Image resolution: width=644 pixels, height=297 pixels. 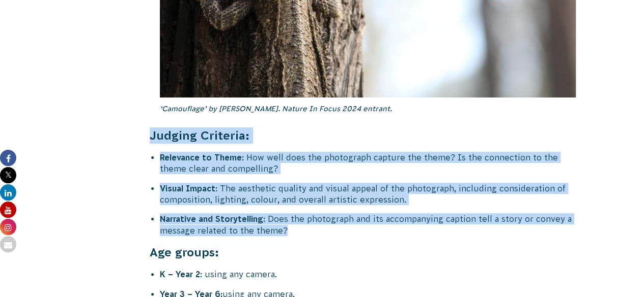 What do you see at coordinates (201, 157) in the screenshot?
I see `strong: Relevance to Theme` at bounding box center [201, 157].